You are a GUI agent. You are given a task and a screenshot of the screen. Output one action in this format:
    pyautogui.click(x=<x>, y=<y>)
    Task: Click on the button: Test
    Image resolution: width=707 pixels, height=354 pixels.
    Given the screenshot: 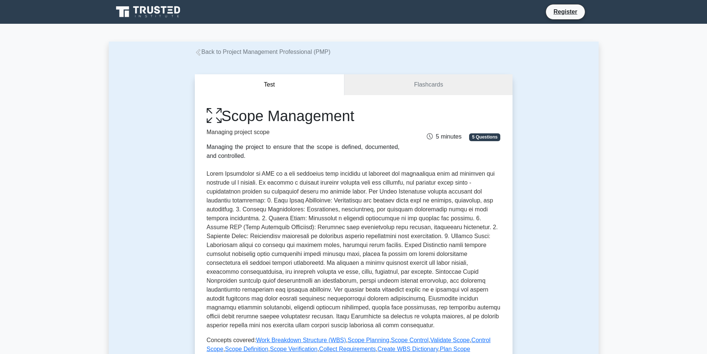 What is the action you would take?
    pyautogui.click(x=270, y=85)
    